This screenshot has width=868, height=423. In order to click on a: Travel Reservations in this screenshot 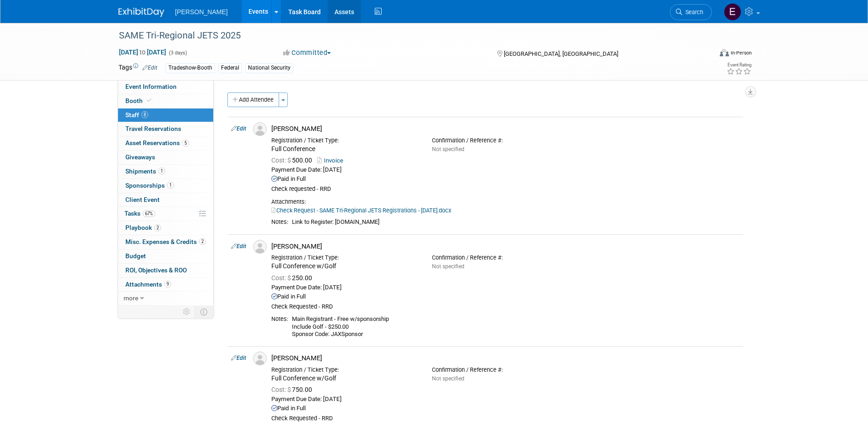, I will do `click(166, 129)`.